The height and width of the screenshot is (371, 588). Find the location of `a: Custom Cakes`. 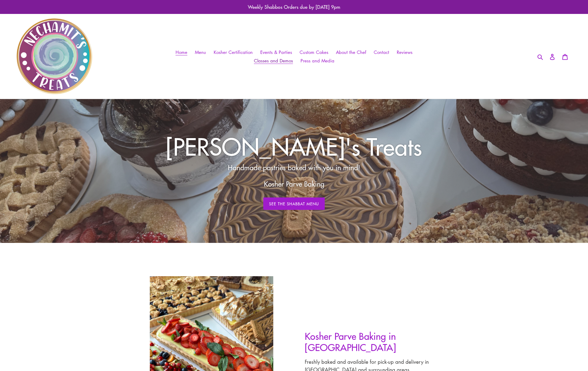

a: Custom Cakes is located at coordinates (314, 52).